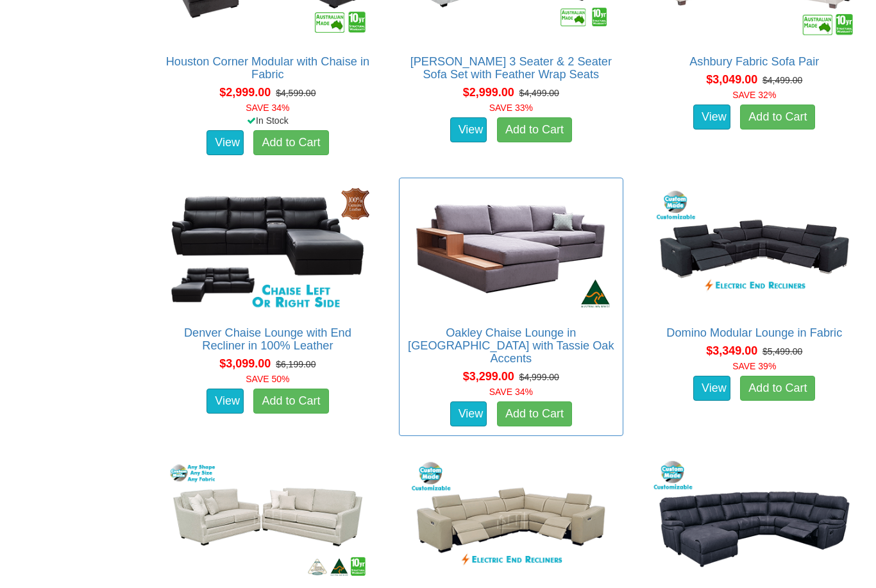 The width and height of the screenshot is (876, 588). What do you see at coordinates (510, 248) in the screenshot?
I see `img: Oakley Chaise Lounge in Fabric with Tassie Oak Accents` at bounding box center [510, 248].